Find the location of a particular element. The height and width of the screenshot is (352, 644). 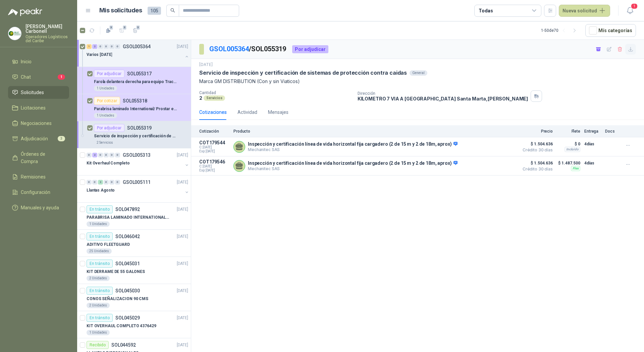

p: $ 0 is located at coordinates (569, 144).